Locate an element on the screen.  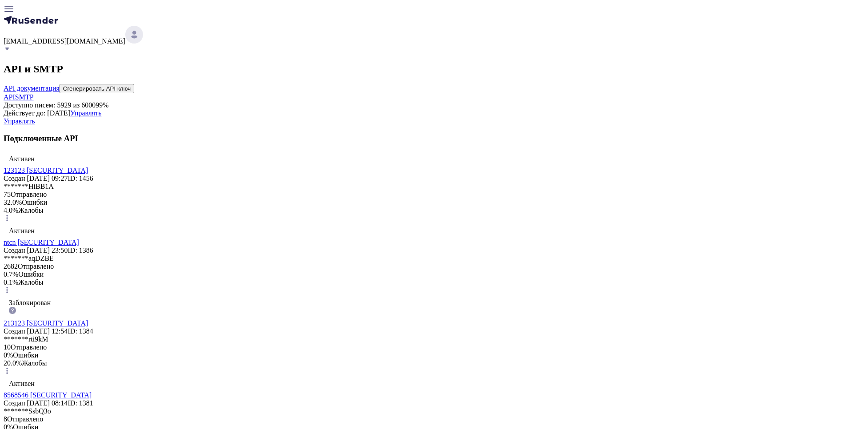
span: Доступно писем: 5929 из 6000 is located at coordinates (50, 105).